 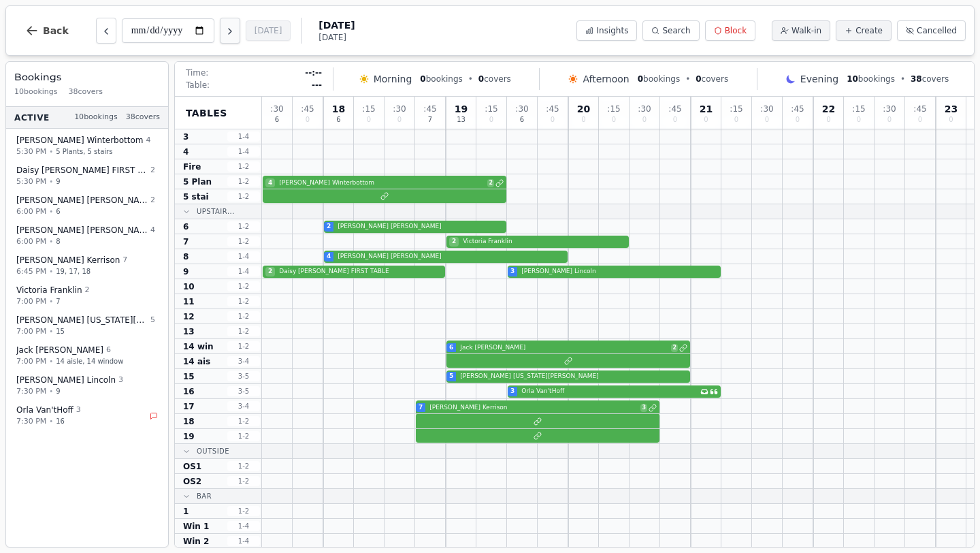 What do you see at coordinates (49, 290) in the screenshot?
I see `span: Victoria Franklin` at bounding box center [49, 290].